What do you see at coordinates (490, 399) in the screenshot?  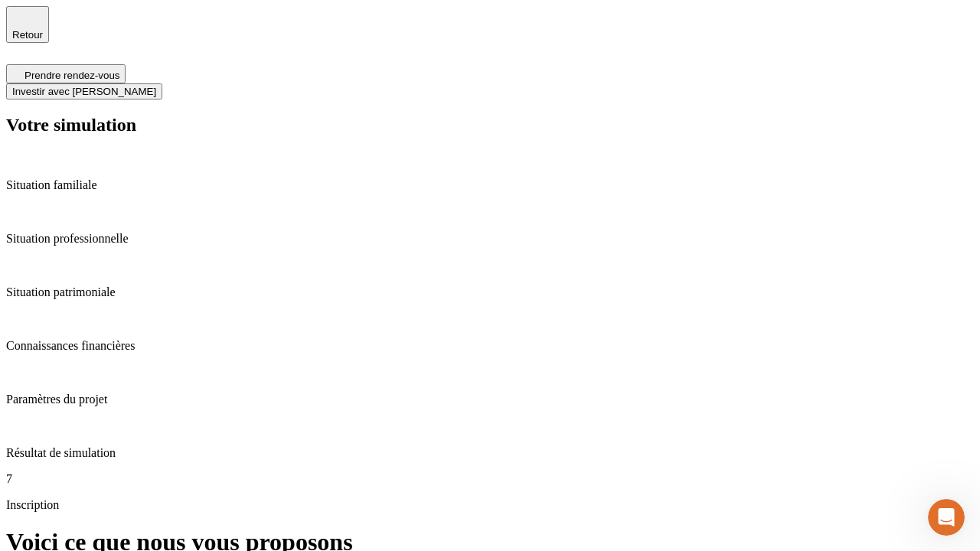 I see `p: Paramètres du projet` at bounding box center [490, 399].